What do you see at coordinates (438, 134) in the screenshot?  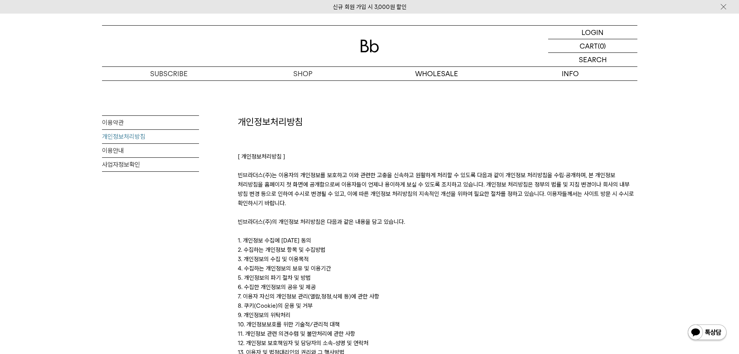 I see `h2: 개인정보처리방침` at bounding box center [438, 134].